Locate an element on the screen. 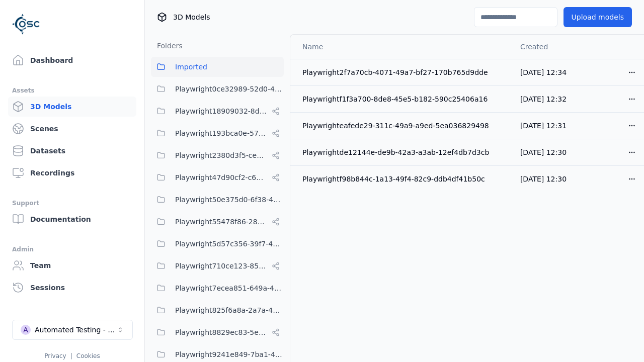 The height and width of the screenshot is (362, 644). th: Name is located at coordinates (401, 47).